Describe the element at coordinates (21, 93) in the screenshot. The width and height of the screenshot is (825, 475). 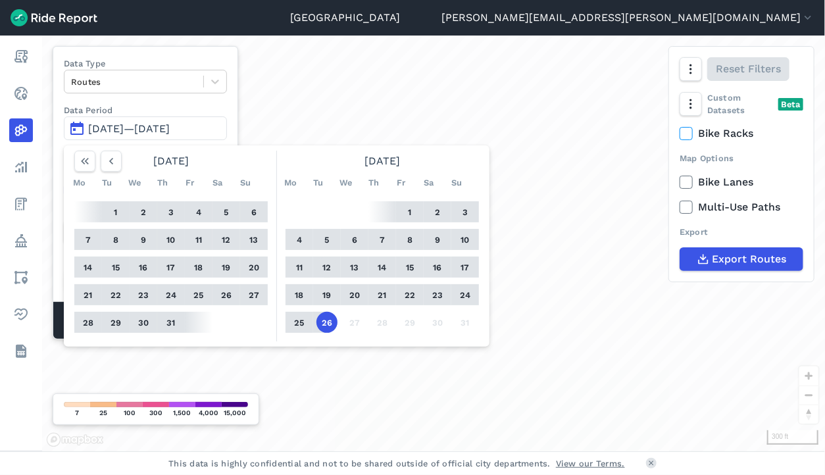
I see `a: Realtime` at that location.